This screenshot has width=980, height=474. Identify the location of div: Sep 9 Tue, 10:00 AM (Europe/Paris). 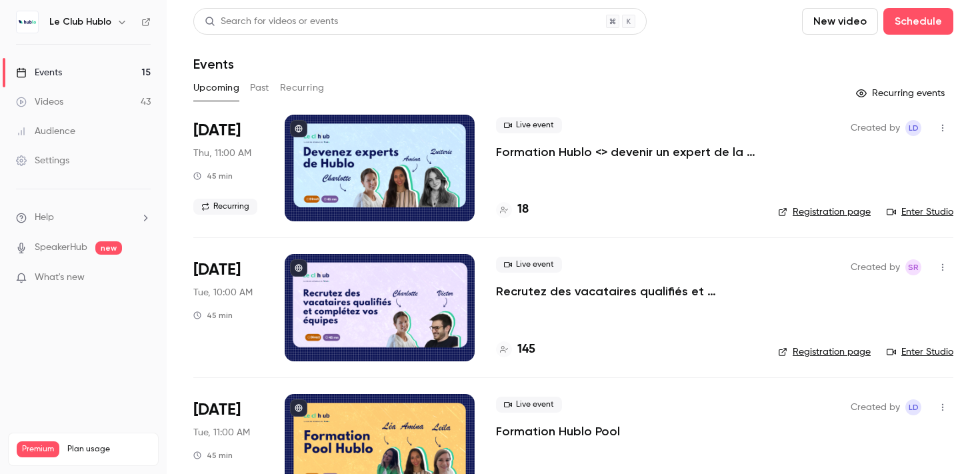
(228, 307).